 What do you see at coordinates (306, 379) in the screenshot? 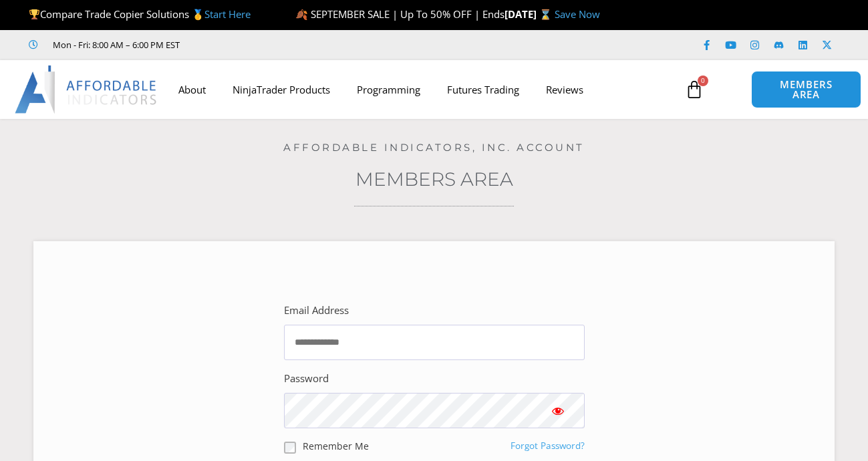
I see `label: Password` at bounding box center [306, 379].